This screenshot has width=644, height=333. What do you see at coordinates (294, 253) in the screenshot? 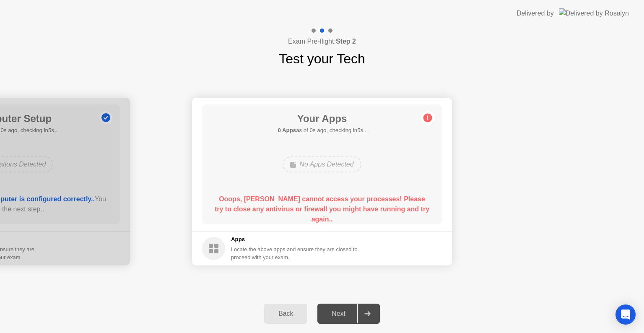
I see `div: Locate the above apps and ensure they are closed to proceed with your exam.` at bounding box center [294, 253].